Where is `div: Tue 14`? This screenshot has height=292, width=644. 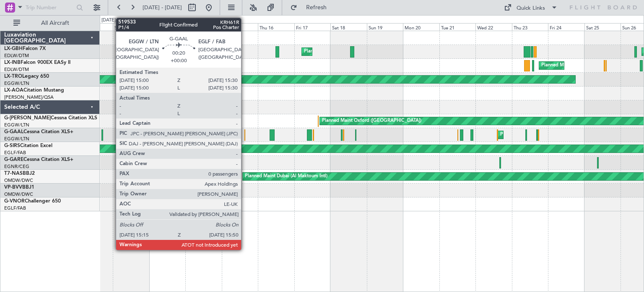
div: Tue 14 is located at coordinates (204, 27).